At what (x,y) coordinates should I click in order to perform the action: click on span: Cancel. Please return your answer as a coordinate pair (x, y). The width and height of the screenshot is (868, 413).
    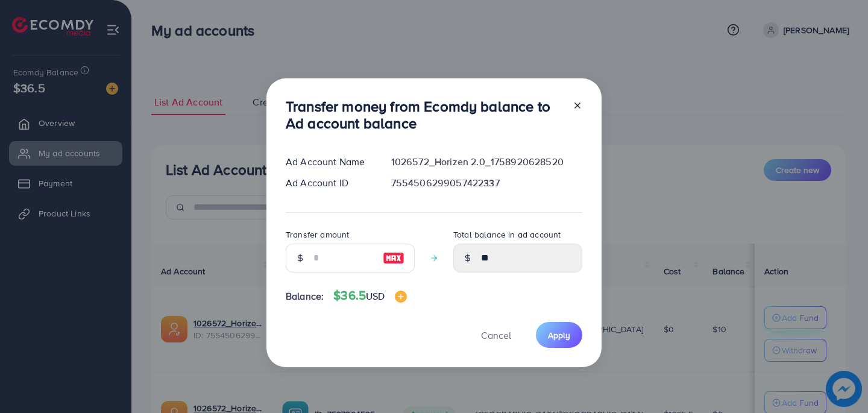
    Looking at the image, I should click on (496, 335).